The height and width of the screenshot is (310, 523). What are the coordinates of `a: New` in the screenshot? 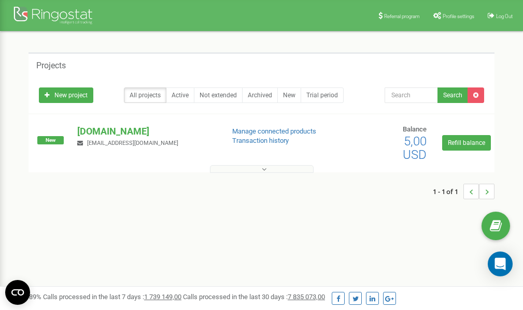 It's located at (289, 95).